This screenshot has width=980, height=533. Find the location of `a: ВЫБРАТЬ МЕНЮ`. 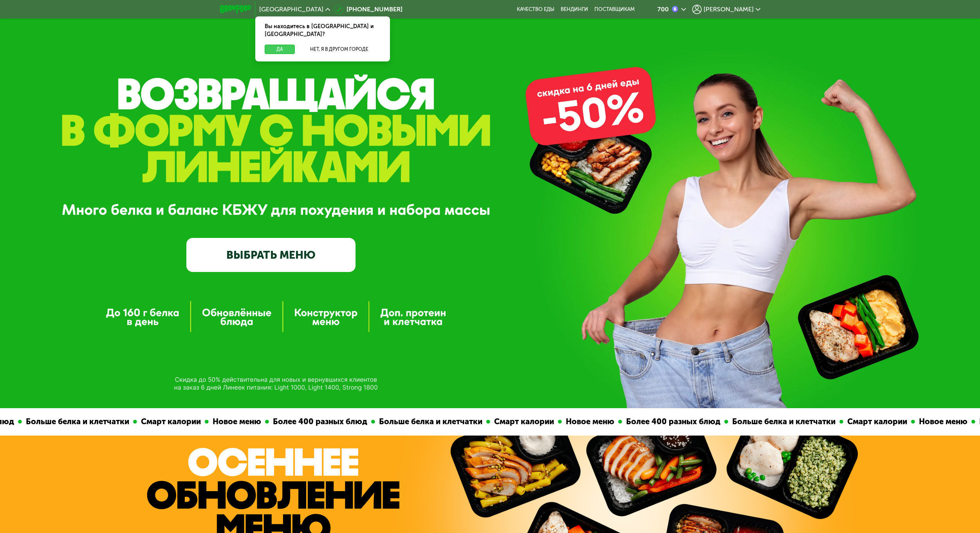

a: ВЫБРАТЬ МЕНЮ is located at coordinates (271, 255).